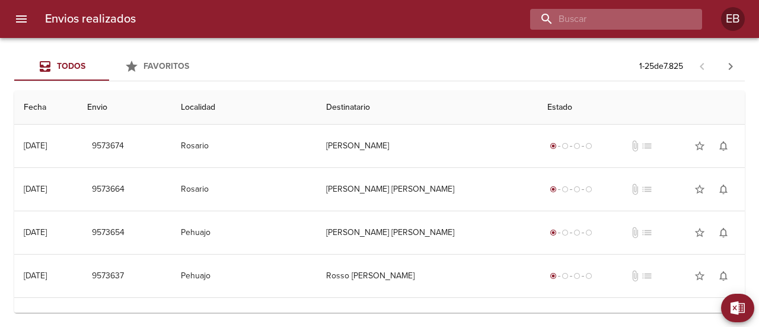  I want to click on p: 1 - 25 de 7.825, so click(661, 66).